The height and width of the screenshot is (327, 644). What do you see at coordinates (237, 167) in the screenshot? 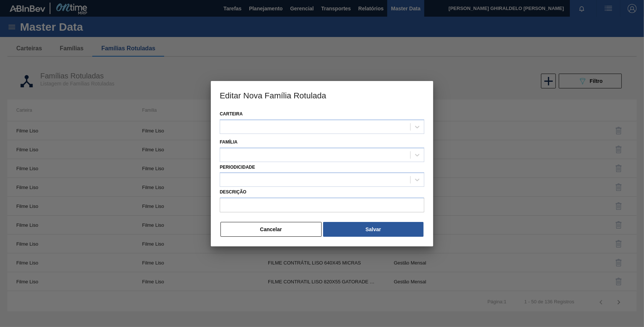
I see `label: Periodicidade` at bounding box center [237, 167].